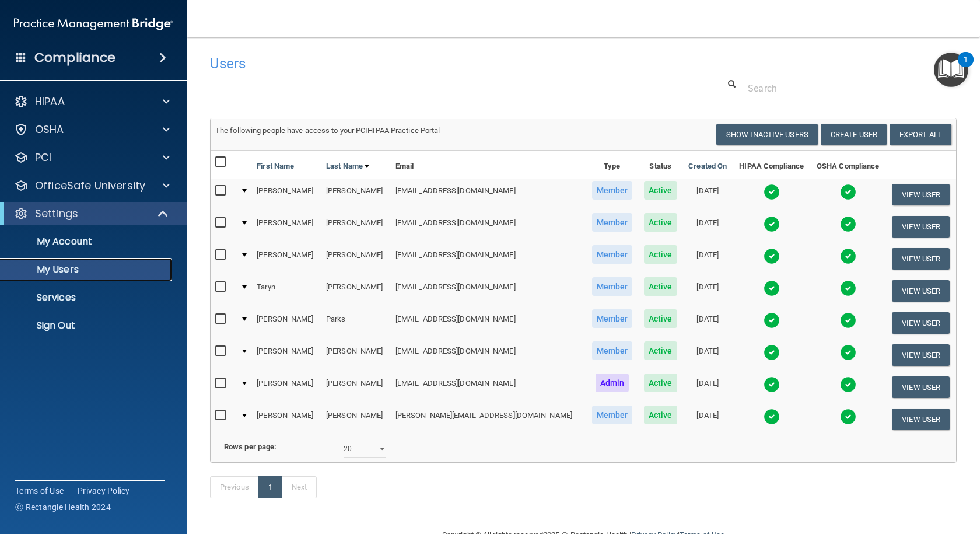 The height and width of the screenshot is (534, 980). I want to click on b: Rows per page:, so click(250, 446).